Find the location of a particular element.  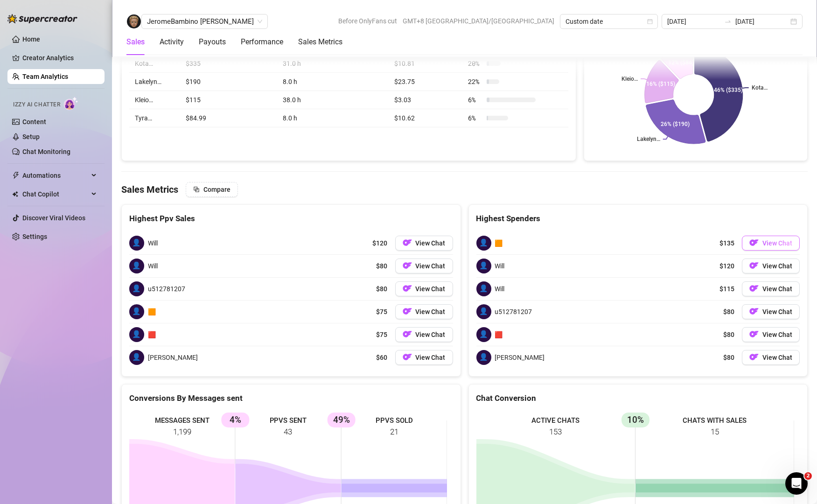

button: Compare is located at coordinates (212, 189).